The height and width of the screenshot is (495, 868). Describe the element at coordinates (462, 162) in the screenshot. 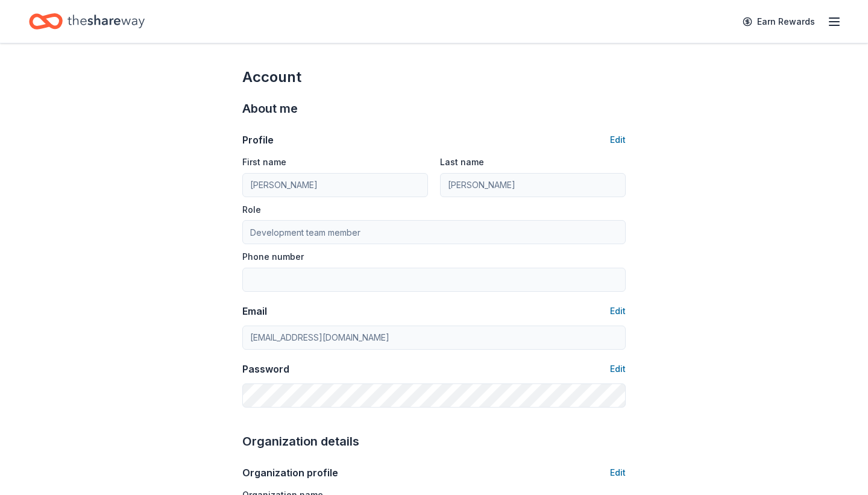

I see `label: Last name` at that location.